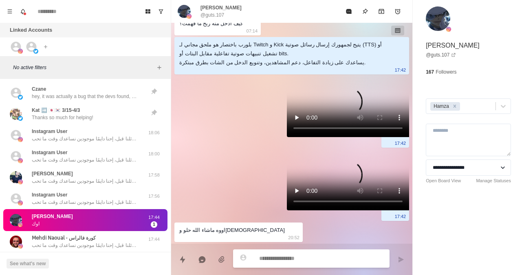  I want to click on p: Linked Accounts, so click(31, 30).